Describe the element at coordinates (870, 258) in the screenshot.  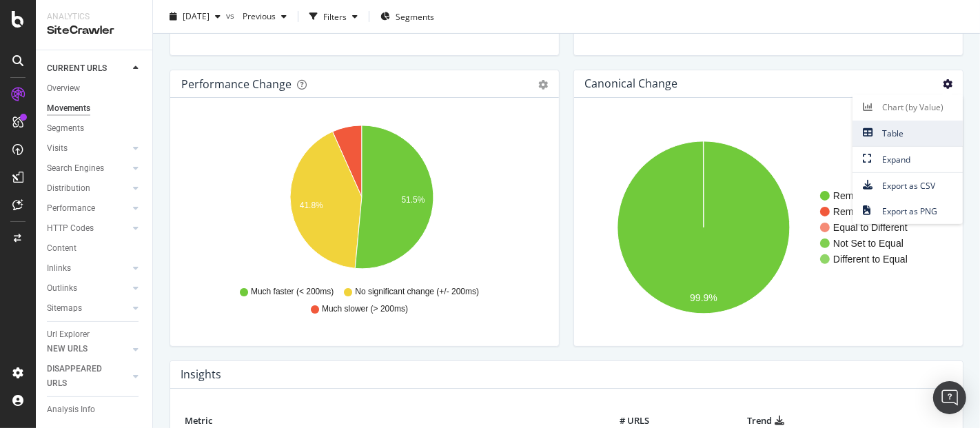
I see `text: Different to Equal` at that location.